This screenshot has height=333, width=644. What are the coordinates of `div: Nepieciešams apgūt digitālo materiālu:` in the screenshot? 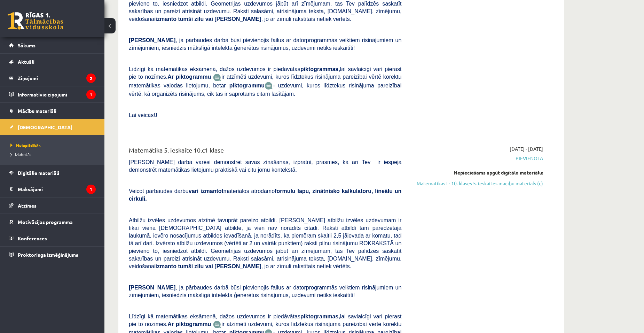 It's located at (477, 173).